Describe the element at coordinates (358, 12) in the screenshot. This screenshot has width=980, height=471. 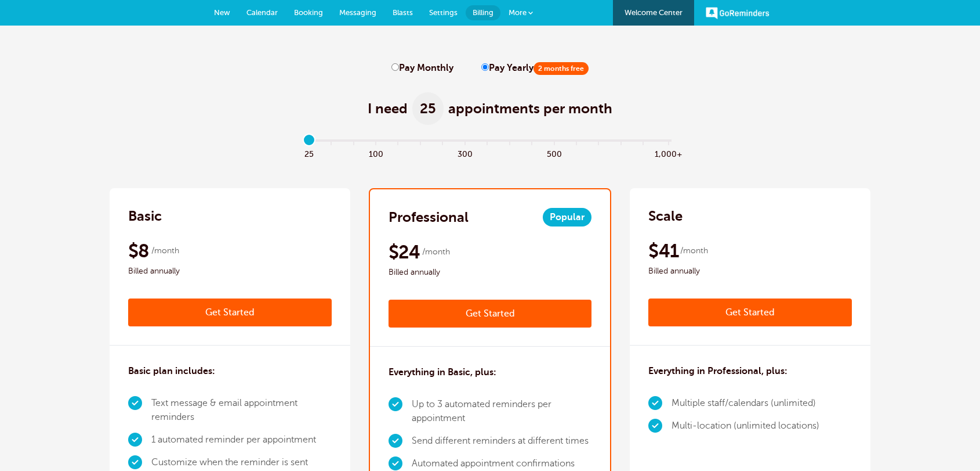
I see `span: Messaging` at that location.